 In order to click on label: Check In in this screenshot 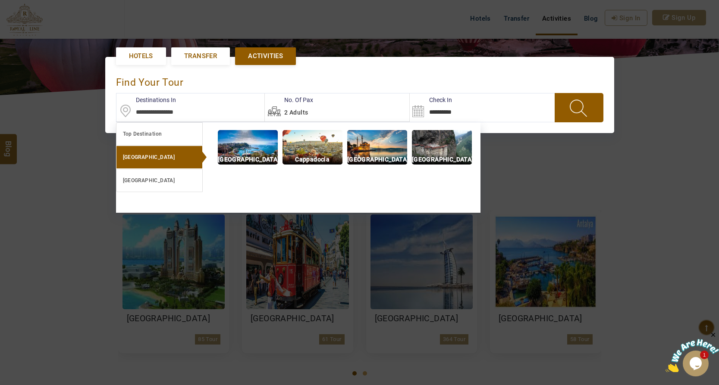, I will do `click(431, 100)`.